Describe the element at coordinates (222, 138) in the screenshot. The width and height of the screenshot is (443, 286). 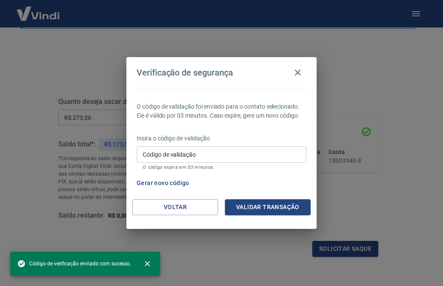
I see `p: Insira o código de validação` at that location.